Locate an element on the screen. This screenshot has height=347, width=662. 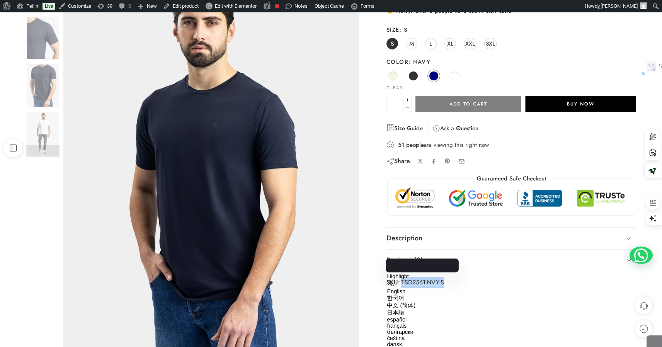
span: XL is located at coordinates (450, 43).